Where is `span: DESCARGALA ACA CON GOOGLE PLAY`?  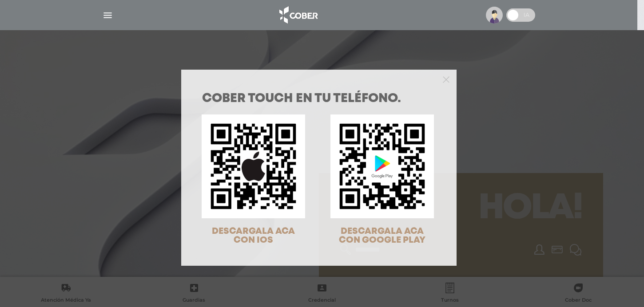 span: DESCARGALA ACA CON GOOGLE PLAY is located at coordinates (382, 236).